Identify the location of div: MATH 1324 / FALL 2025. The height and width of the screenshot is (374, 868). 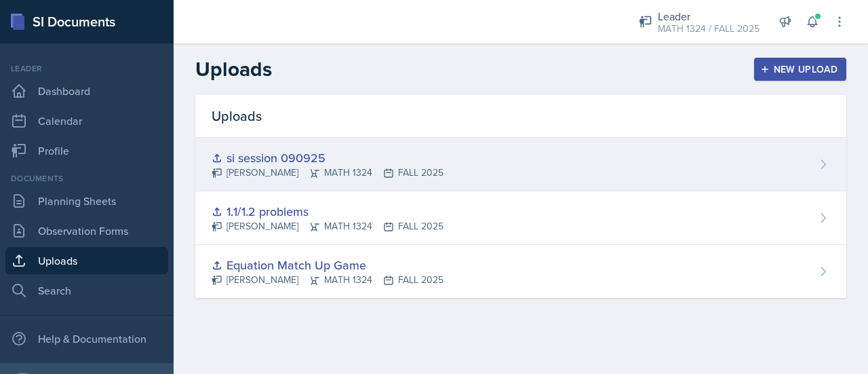
(709, 29).